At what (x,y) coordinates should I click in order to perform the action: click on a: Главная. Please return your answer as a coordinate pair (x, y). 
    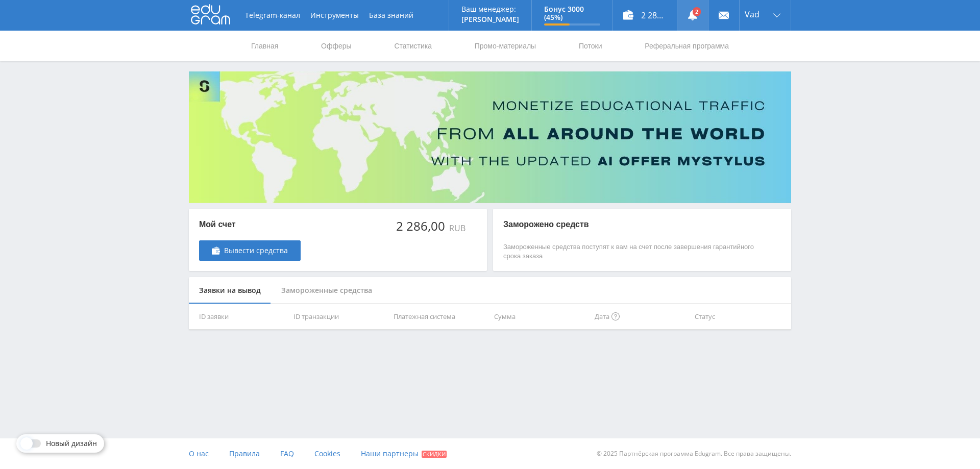
    Looking at the image, I should click on (264, 46).